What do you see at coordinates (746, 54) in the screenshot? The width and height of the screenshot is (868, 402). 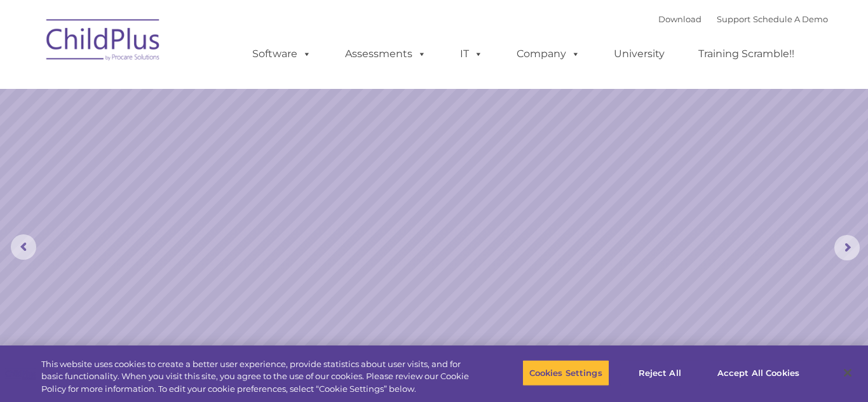 I see `a: Training Scramble!!` at bounding box center [746, 54].